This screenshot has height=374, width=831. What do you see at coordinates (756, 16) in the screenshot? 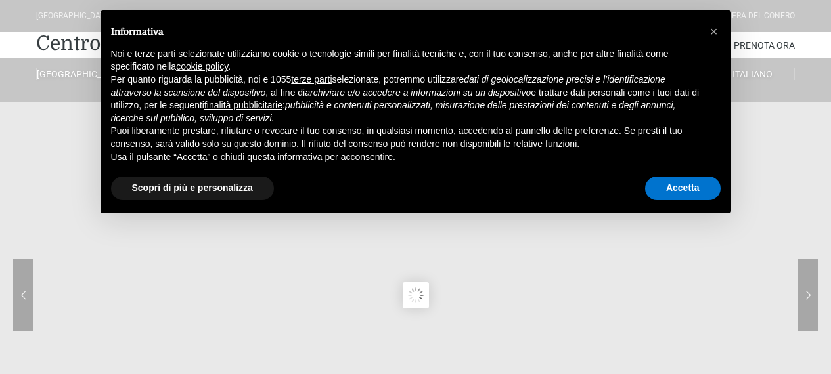
I see `div: Riviera Del Conero` at bounding box center [756, 16].